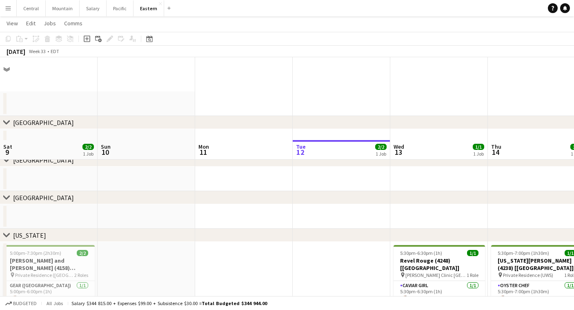  I want to click on span: 2 Roles, so click(81, 275).